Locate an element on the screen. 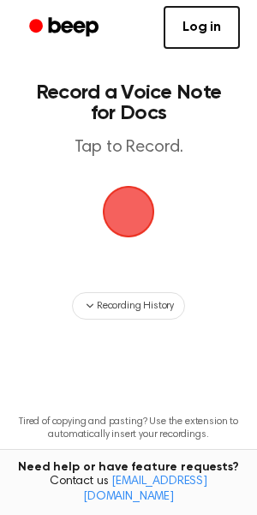 The height and width of the screenshot is (515, 257). span: Contact us is located at coordinates (128, 489).